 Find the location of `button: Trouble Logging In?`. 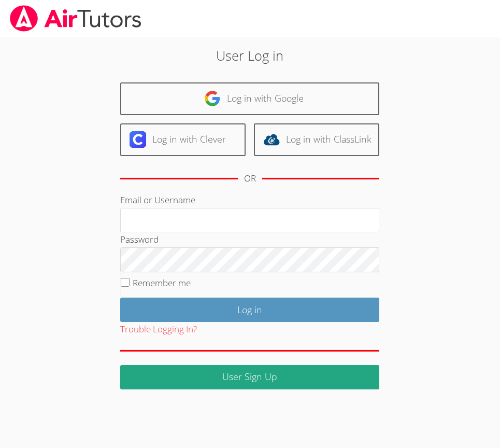

button: Trouble Logging In? is located at coordinates (159, 329).